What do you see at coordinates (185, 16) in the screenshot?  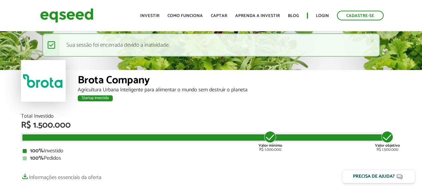 I see `a: Como funciona` at bounding box center [185, 16].